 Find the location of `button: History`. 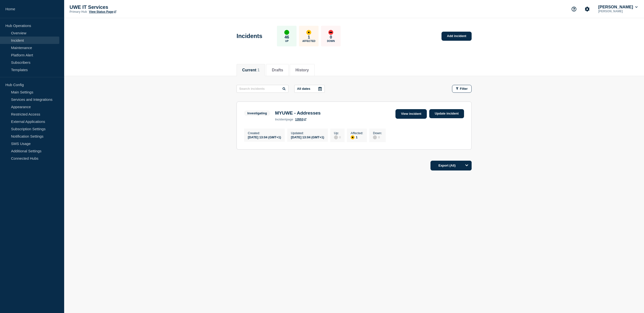

button: History is located at coordinates (302, 70).